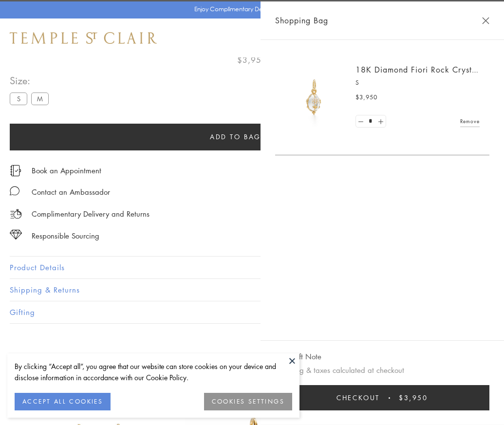 This screenshot has width=504, height=425. Describe the element at coordinates (15, 214) in the screenshot. I see `img: icon_delivery.svg` at that location.